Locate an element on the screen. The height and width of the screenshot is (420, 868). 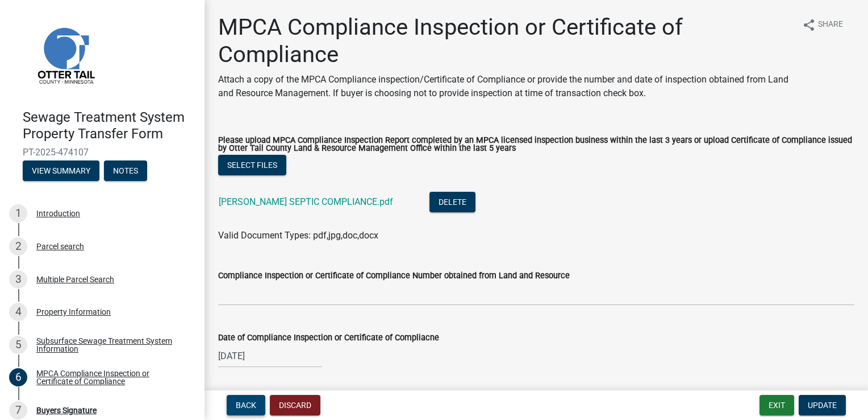
div: Introduction is located at coordinates (58, 213).